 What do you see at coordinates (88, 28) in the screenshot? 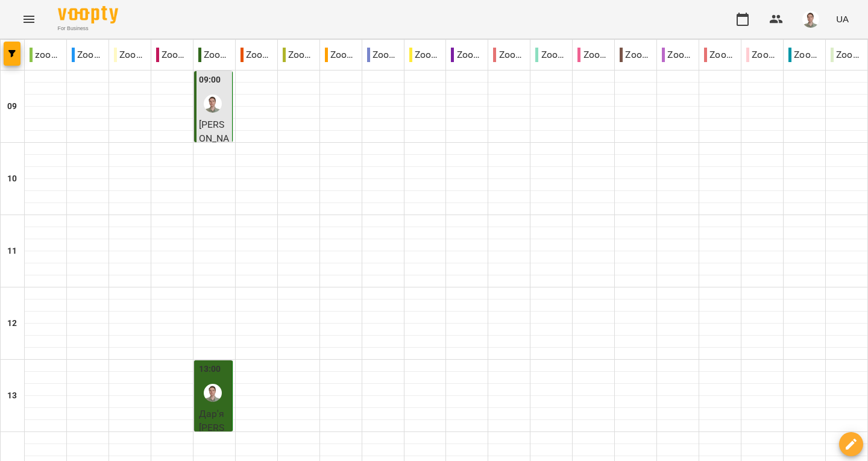
I see `span: For Business` at bounding box center [88, 28].